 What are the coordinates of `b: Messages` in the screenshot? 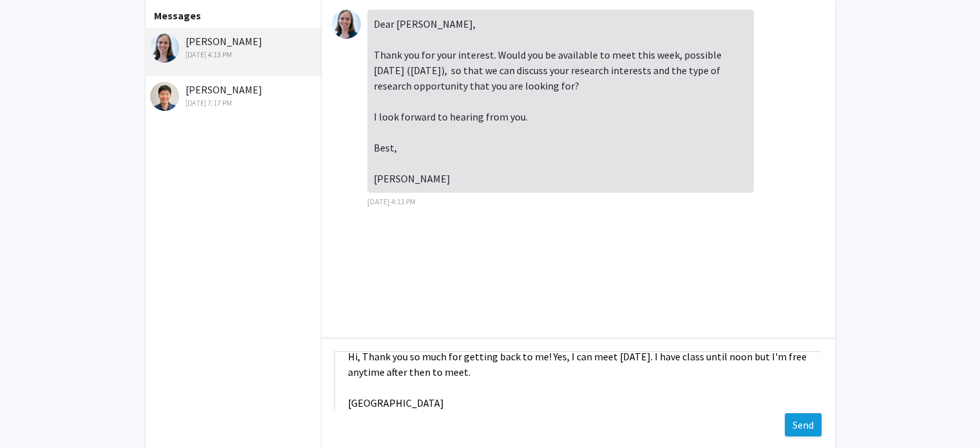 It's located at (177, 16).